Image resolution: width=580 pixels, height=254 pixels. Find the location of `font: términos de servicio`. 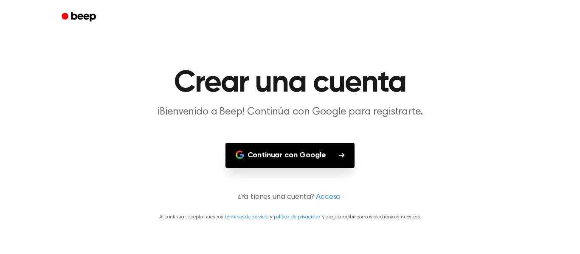

font: términos de servicio is located at coordinates (247, 217).